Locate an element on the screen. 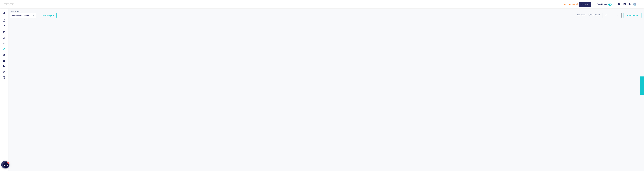  div: Open Checklist, remaining modules: 7 is located at coordinates (6, 165).